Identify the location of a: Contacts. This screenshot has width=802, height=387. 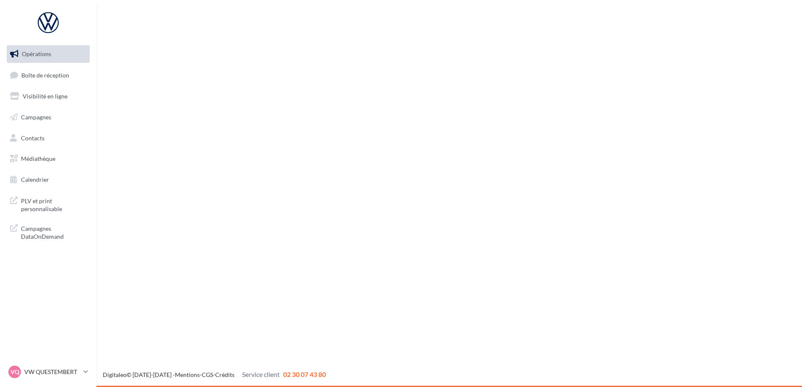
(48, 138).